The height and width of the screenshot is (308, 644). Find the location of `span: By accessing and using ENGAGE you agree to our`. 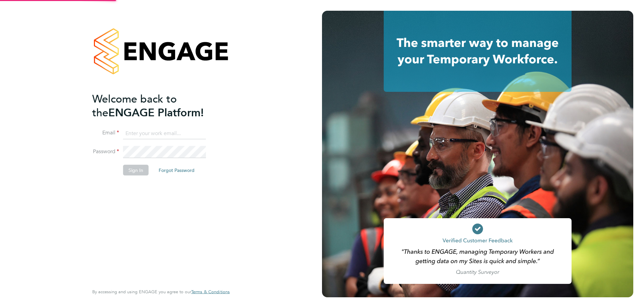

span: By accessing and using ENGAGE you agree to our is located at coordinates (161, 292).